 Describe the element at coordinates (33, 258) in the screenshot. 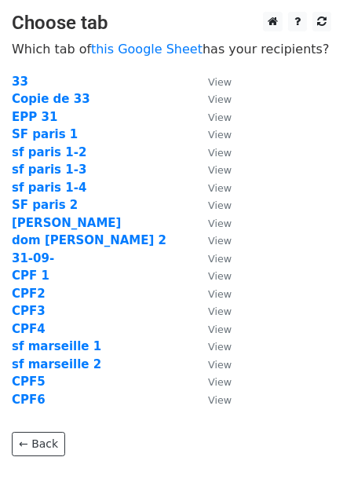

I see `a: 31-09-` at that location.